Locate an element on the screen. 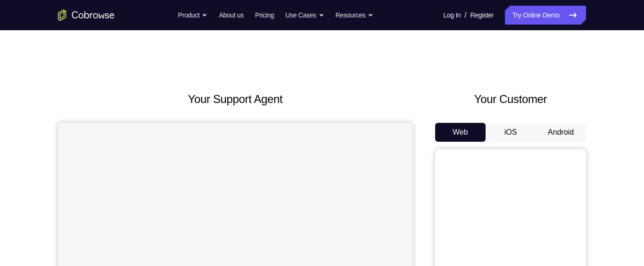 The image size is (644, 266). button: iOS is located at coordinates (511, 132).